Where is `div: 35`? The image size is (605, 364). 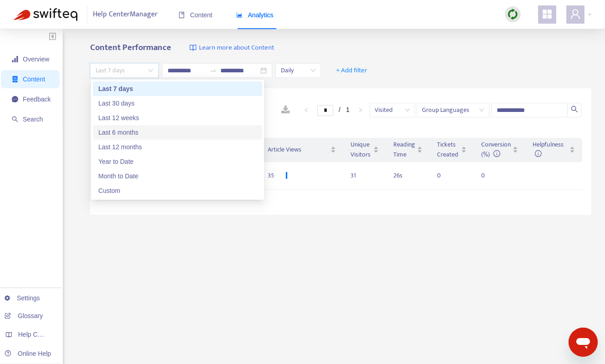 div: 35 is located at coordinates (277, 176).